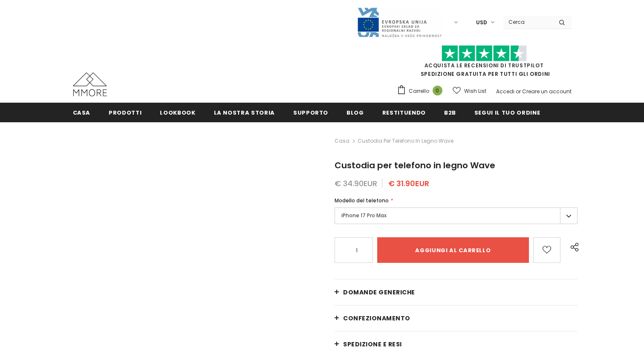  I want to click on span: Carrello, so click(419, 91).